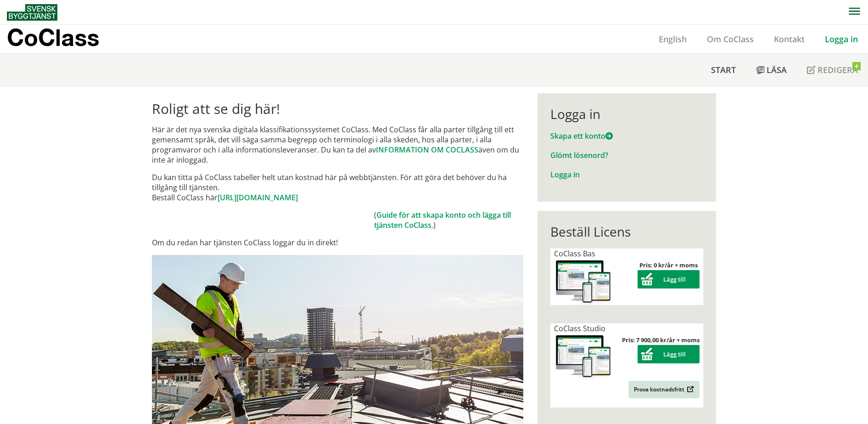 The image size is (868, 424). I want to click on p: Om du redan har tjänsten CoClass loggar du in direkt!, so click(337, 243).